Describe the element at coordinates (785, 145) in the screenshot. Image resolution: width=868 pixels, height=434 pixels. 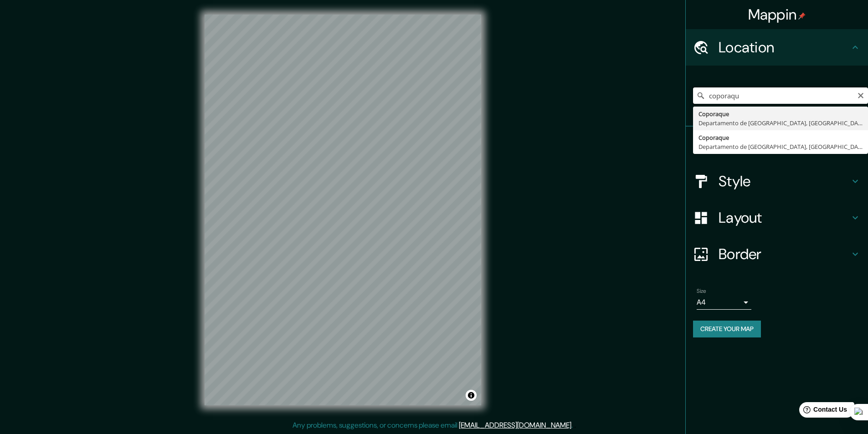
I see `h4: Pins` at that location.